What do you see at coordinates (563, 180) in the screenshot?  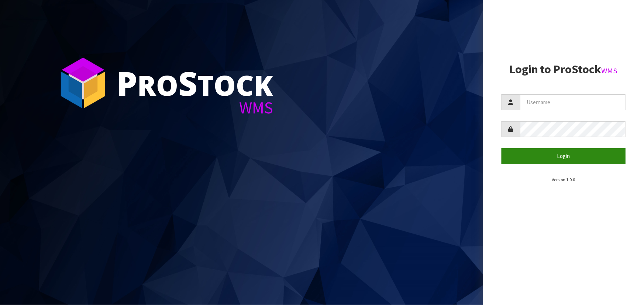 I see `small: Version 1.0.0` at bounding box center [563, 180].